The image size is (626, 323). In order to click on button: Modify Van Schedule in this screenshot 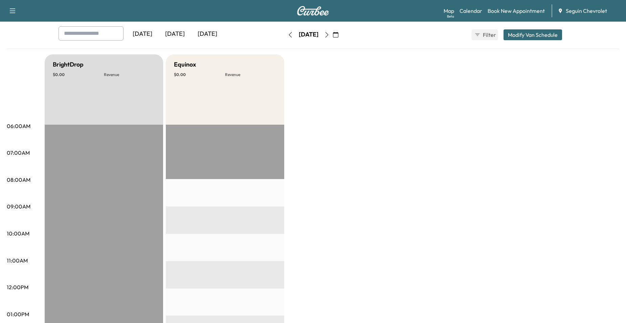, I will do `click(533, 35)`.